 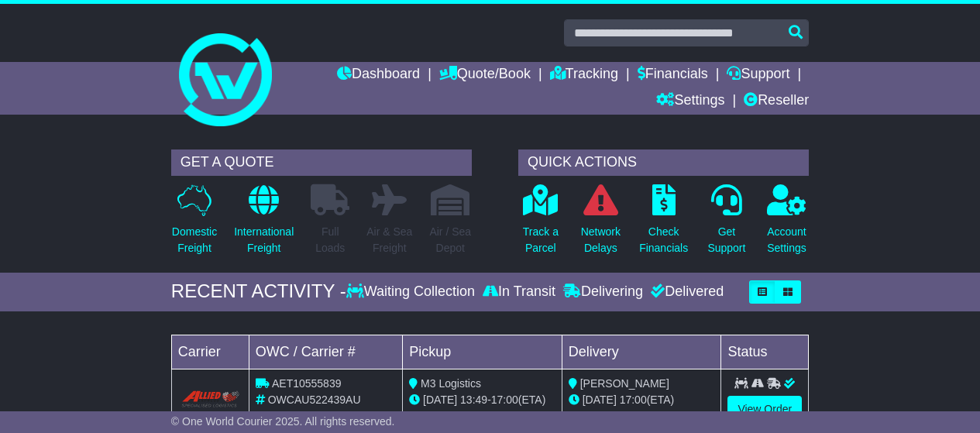 What do you see at coordinates (685, 292) in the screenshot?
I see `div: Delivered` at bounding box center [685, 292].